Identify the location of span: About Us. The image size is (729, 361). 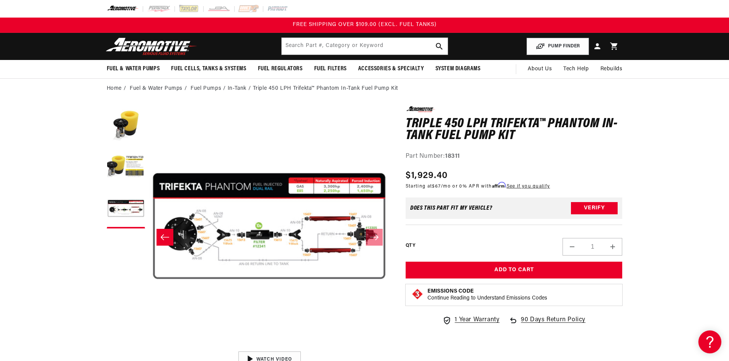
(539, 69).